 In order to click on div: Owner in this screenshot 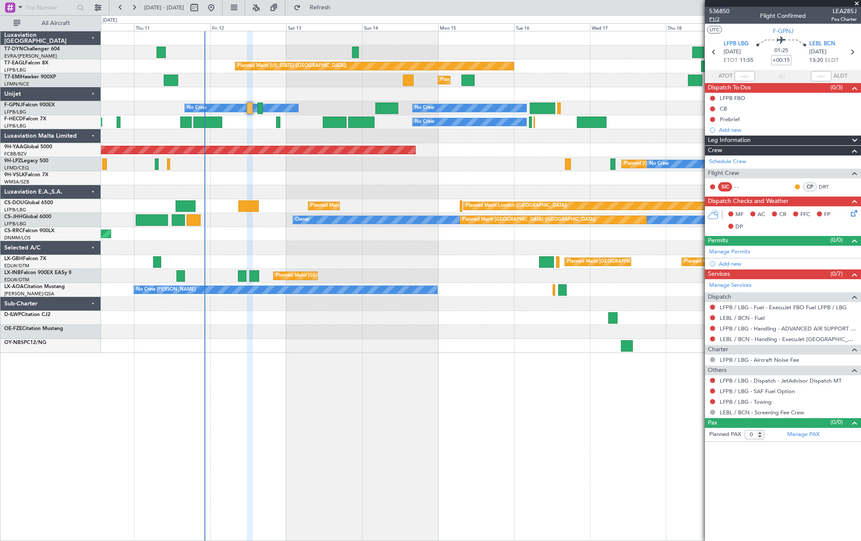, I will do `click(302, 220)`.